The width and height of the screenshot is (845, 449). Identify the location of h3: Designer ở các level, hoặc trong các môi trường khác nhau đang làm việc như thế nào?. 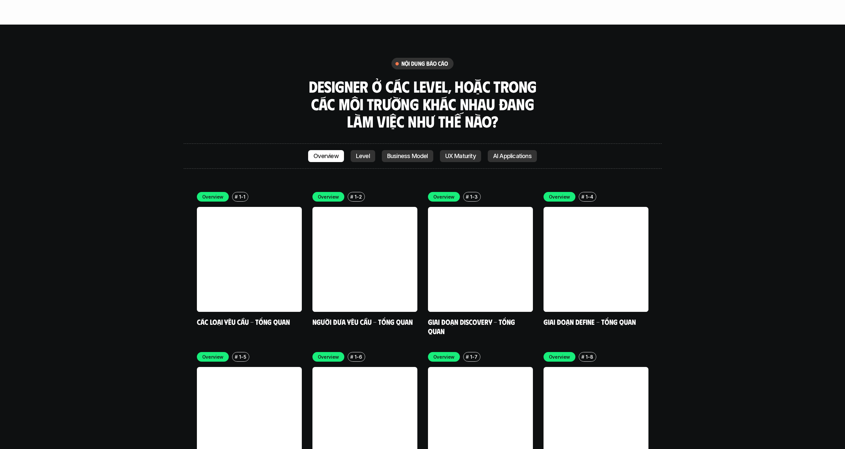
(423, 104).